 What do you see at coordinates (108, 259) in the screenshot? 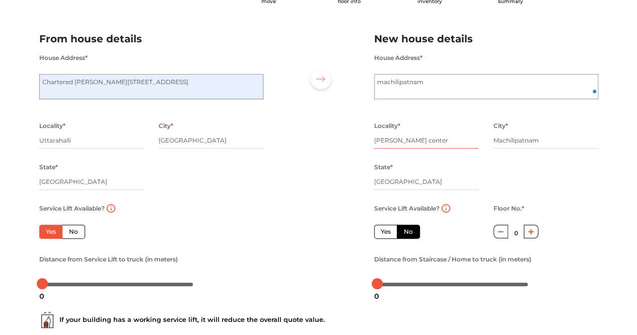
I see `label: Distance from Service Lift to truck (in meters)` at bounding box center [108, 259].